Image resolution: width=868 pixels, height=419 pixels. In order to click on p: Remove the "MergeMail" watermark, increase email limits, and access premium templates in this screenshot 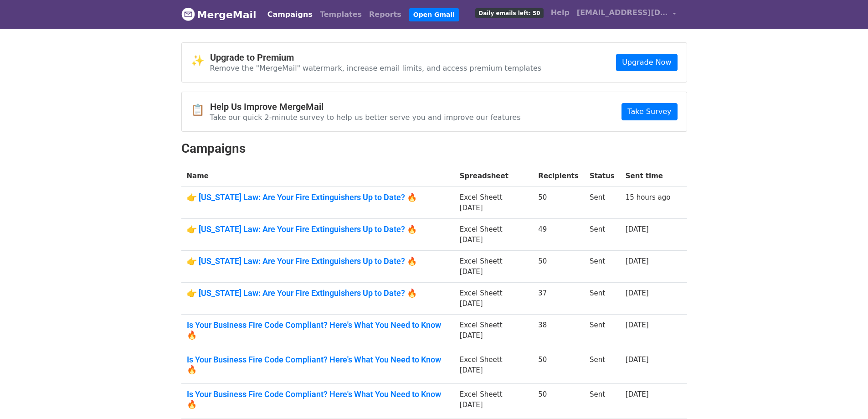, I will do `click(376, 68)`.